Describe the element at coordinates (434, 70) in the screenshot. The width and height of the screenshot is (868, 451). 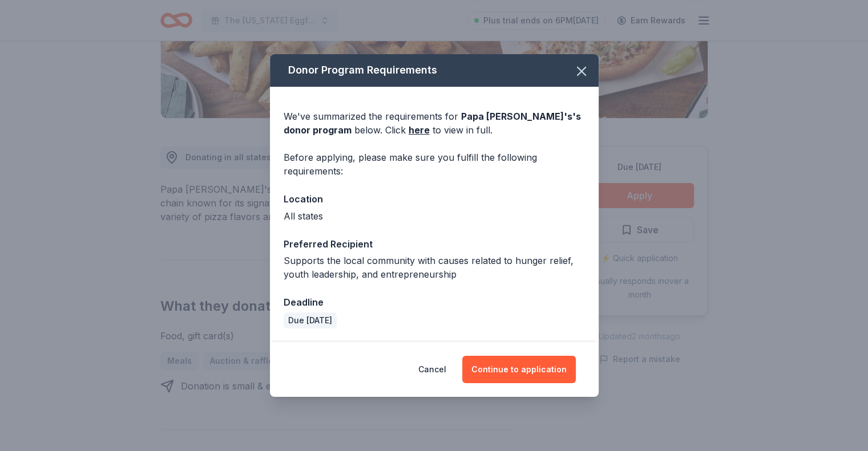
I see `div: Donor Program Requirements` at that location.